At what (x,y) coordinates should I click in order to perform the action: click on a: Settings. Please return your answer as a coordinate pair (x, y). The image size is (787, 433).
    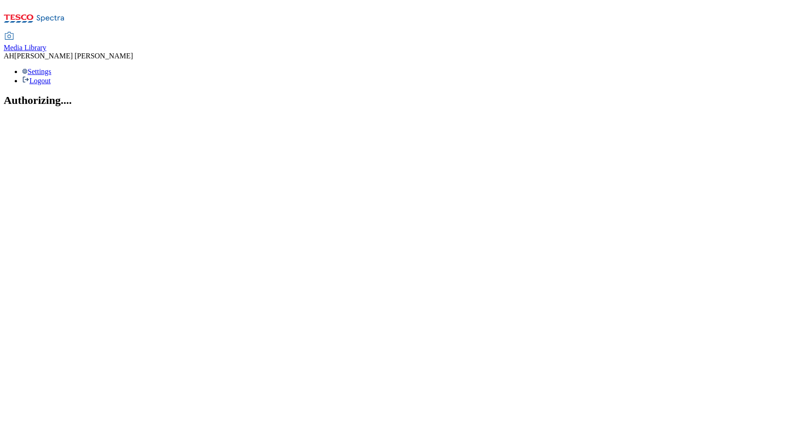
    Looking at the image, I should click on (37, 71).